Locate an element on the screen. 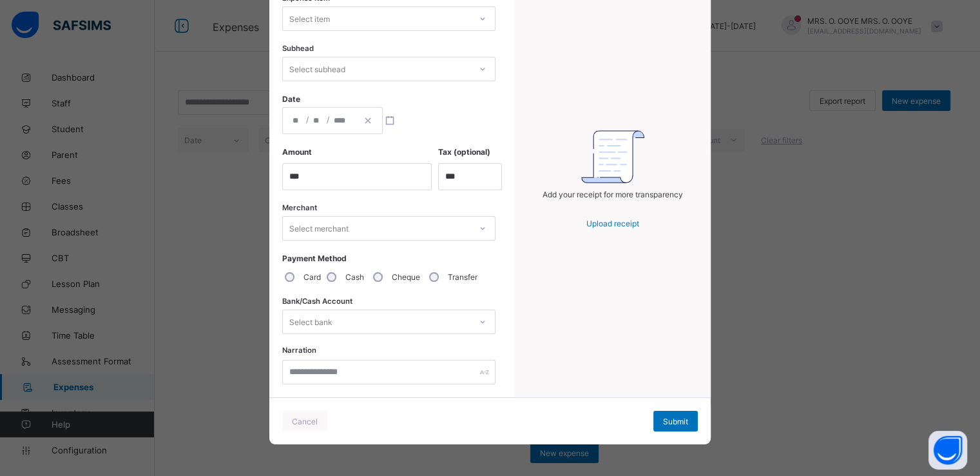 The image size is (980, 476). span: Upload receipt is located at coordinates (612, 223).